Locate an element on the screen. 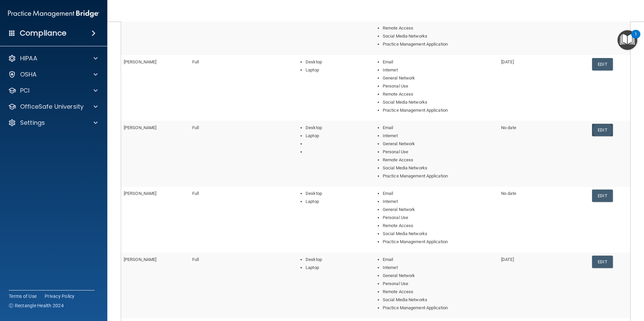 This screenshot has width=644, height=321. h4: Compliance is located at coordinates (43, 33).